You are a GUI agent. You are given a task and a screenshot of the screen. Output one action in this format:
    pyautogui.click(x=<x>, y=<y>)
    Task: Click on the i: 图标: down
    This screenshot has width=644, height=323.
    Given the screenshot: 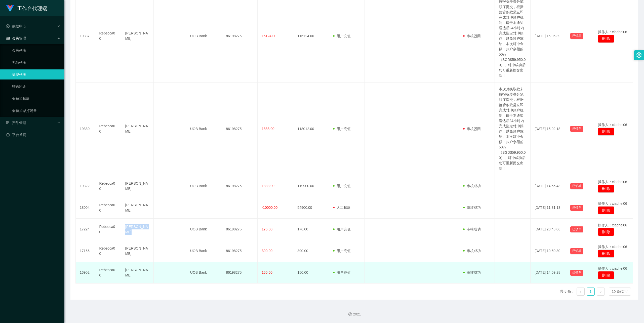 What is the action you would take?
    pyautogui.click(x=626, y=292)
    